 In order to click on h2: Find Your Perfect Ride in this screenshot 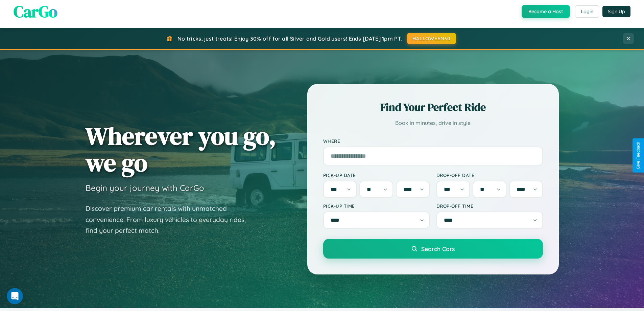, I will do `click(433, 107)`.